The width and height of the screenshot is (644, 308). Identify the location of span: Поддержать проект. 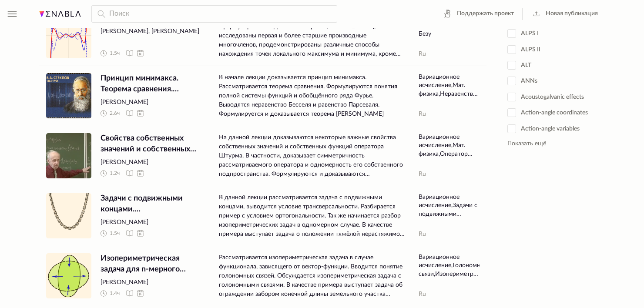
(485, 14).